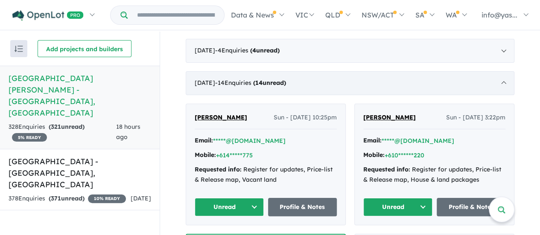  What do you see at coordinates (176, 15) in the screenshot?
I see `input: Try estate name, suburb, builder or developer` at bounding box center [176, 15].